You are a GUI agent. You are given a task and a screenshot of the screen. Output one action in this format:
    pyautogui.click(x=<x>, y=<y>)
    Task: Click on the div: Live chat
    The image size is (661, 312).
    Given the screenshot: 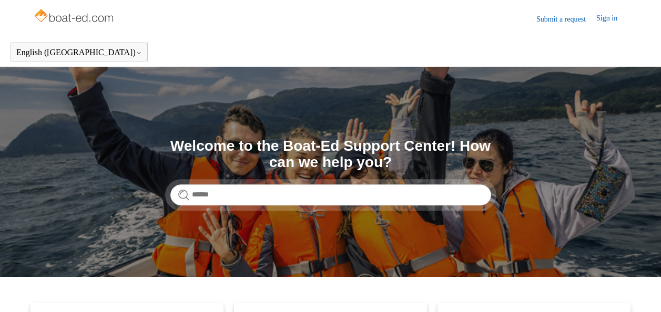 What is the action you would take?
    pyautogui.click(x=647, y=298)
    